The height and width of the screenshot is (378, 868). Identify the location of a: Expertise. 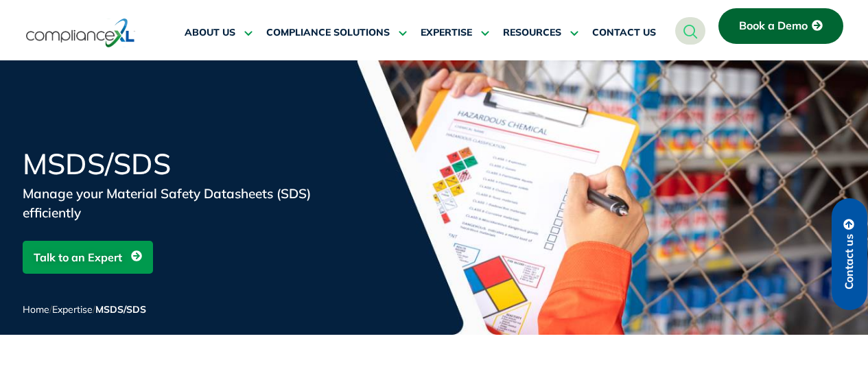
(72, 309).